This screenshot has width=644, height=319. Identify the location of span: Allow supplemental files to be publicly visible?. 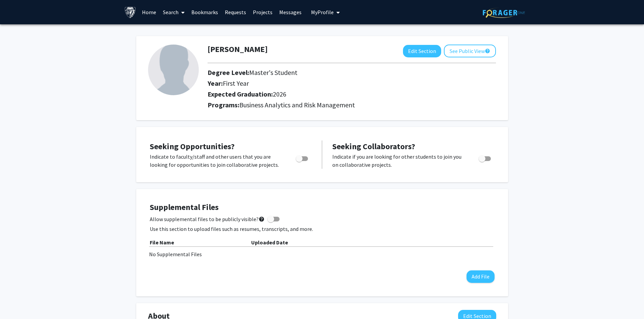
(207, 219).